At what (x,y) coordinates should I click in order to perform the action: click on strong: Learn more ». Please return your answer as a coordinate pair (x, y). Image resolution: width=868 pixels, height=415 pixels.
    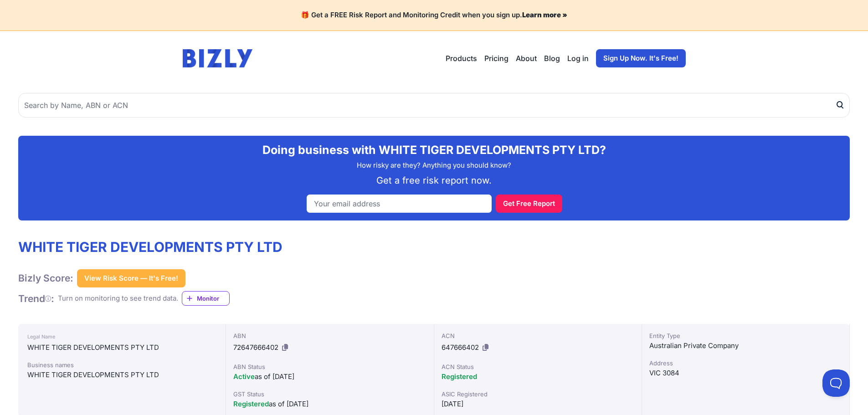
    Looking at the image, I should click on (544, 15).